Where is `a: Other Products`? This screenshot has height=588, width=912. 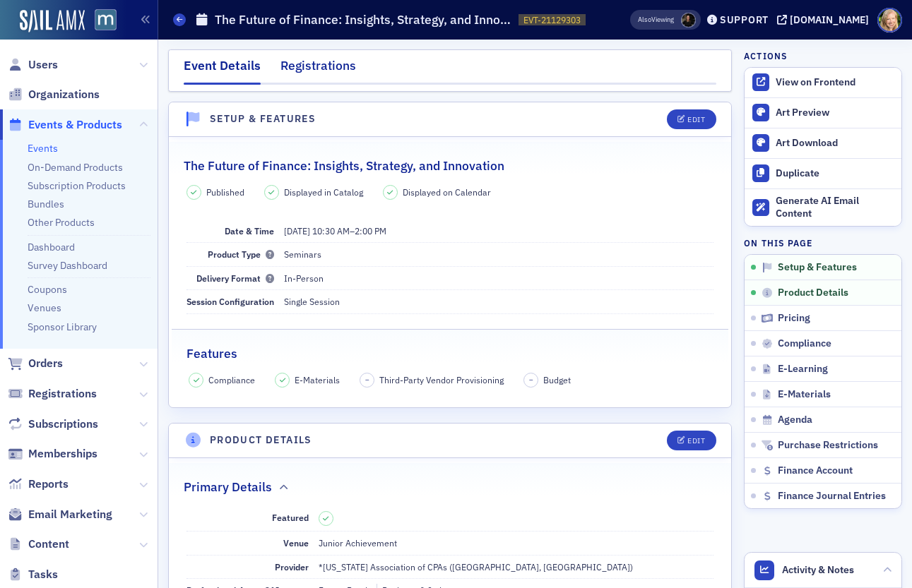 a: Other Products is located at coordinates (61, 223).